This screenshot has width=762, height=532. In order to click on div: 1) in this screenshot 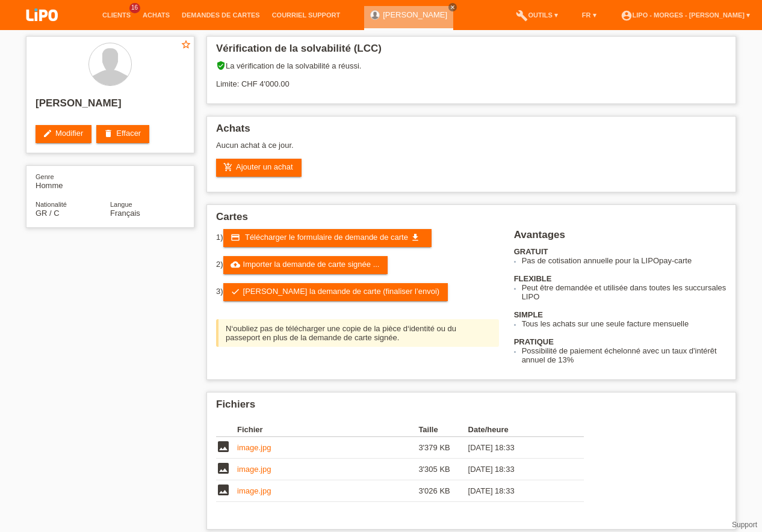, I will do `click(358, 238)`.